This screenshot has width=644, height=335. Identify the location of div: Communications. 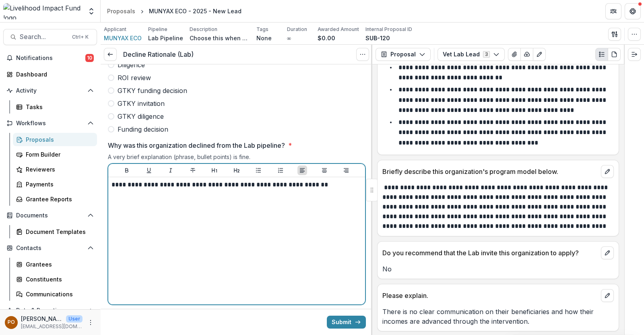
(58, 294).